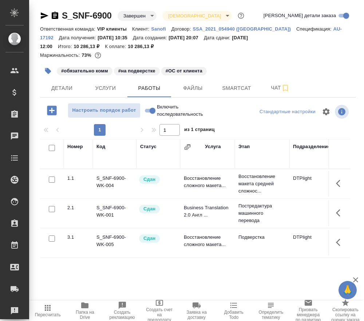 This screenshot has height=321, width=364. I want to click on span: Файлы, so click(193, 88).